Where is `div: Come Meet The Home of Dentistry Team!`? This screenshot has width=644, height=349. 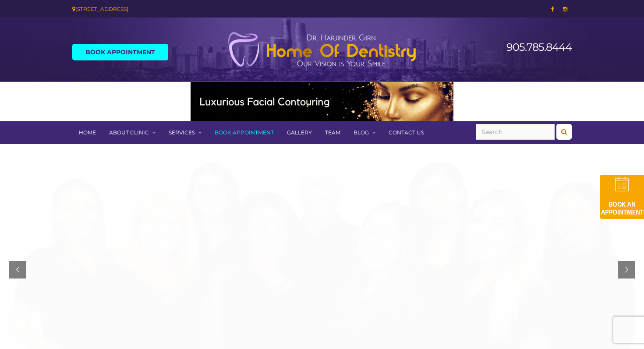
div: Come Meet The Home of Dentistry Team! is located at coordinates (322, 345).